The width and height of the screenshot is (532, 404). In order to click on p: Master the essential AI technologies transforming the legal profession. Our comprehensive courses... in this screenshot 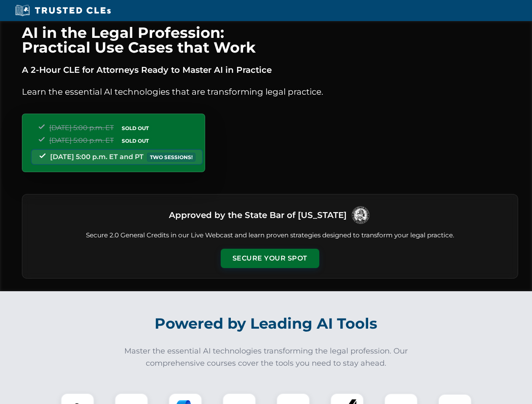, I will do `click(266, 357)`.